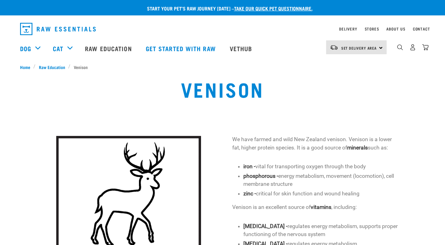  What do you see at coordinates (359, 48) in the screenshot?
I see `span: Set Delivery Area` at bounding box center [359, 48].